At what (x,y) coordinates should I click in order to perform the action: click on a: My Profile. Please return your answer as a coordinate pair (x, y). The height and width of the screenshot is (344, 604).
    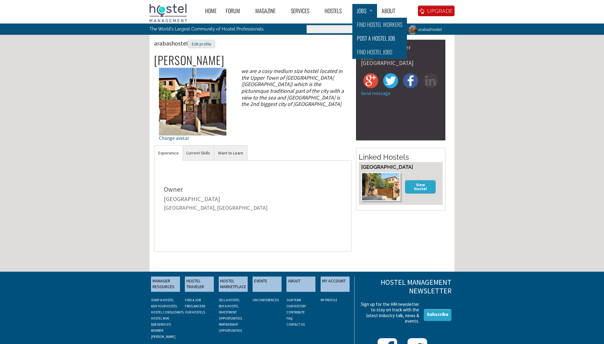
    Looking at the image, I should click on (329, 300).